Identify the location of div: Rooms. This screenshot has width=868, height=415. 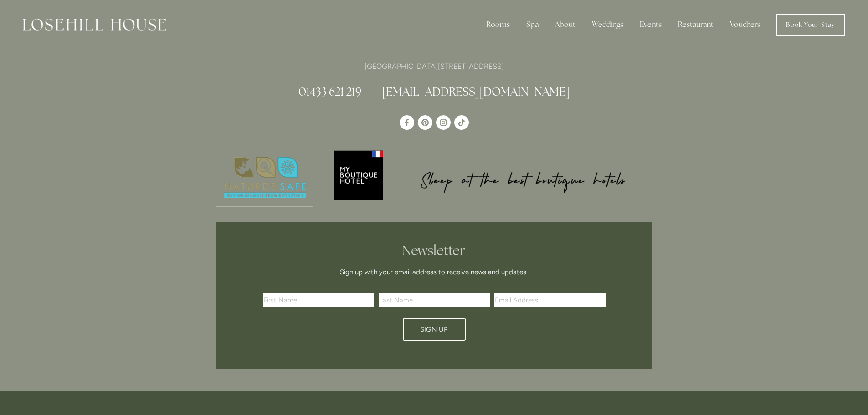
(498, 24).